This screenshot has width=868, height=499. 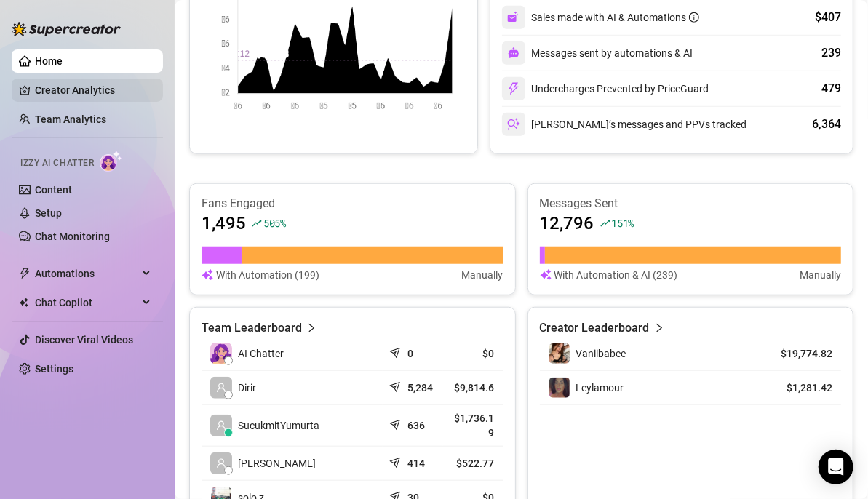 What do you see at coordinates (473, 388) in the screenshot?
I see `article: $9,814.6` at bounding box center [473, 388].